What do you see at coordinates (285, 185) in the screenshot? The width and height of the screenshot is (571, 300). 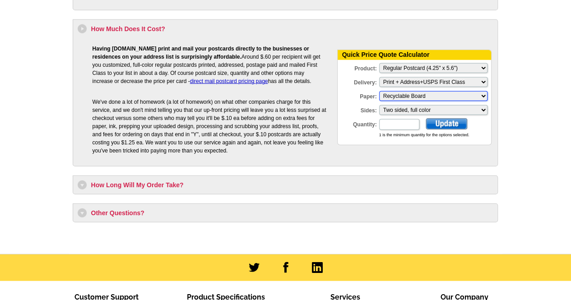 I see `h3: How Long Will My Order Take?` at bounding box center [285, 185].